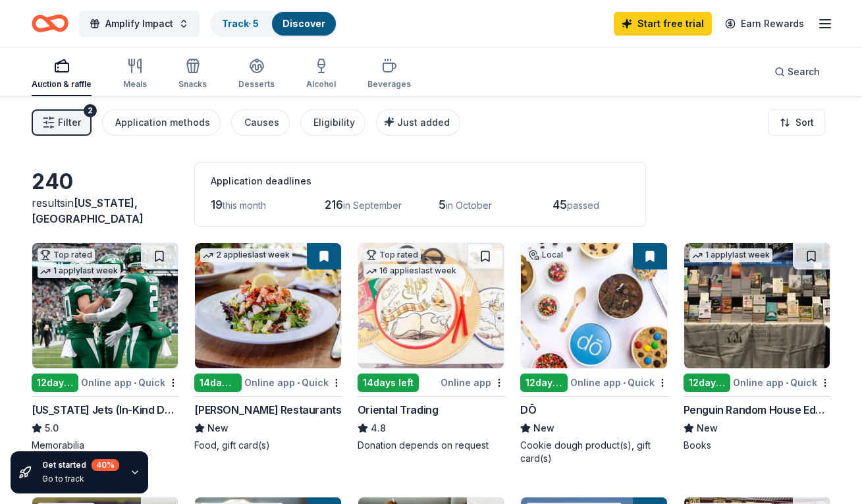 Image resolution: width=862 pixels, height=504 pixels. I want to click on span: Amplify Impact, so click(139, 24).